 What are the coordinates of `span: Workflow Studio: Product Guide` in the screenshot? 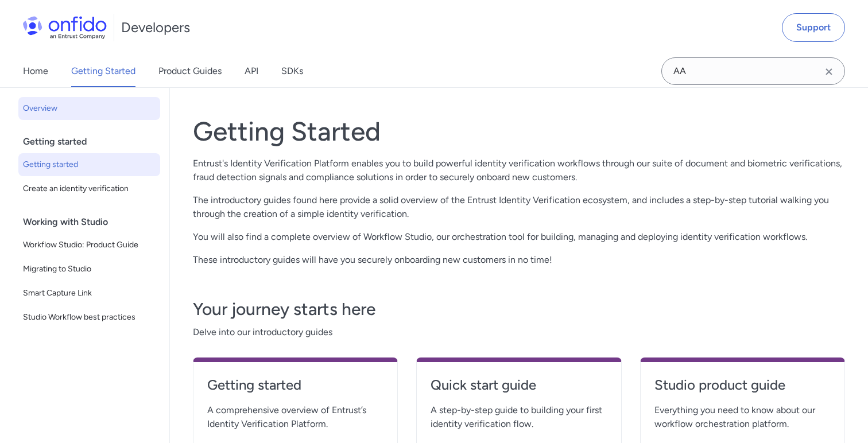 It's located at (89, 245).